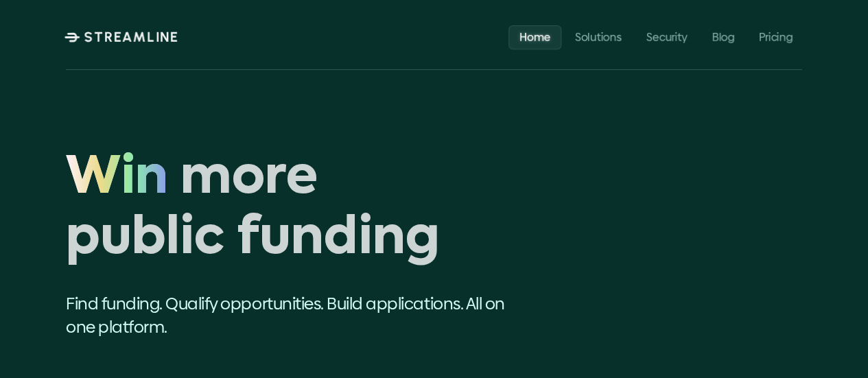 This screenshot has width=868, height=378. Describe the element at coordinates (122, 37) in the screenshot. I see `a: STREAMLINE` at that location.